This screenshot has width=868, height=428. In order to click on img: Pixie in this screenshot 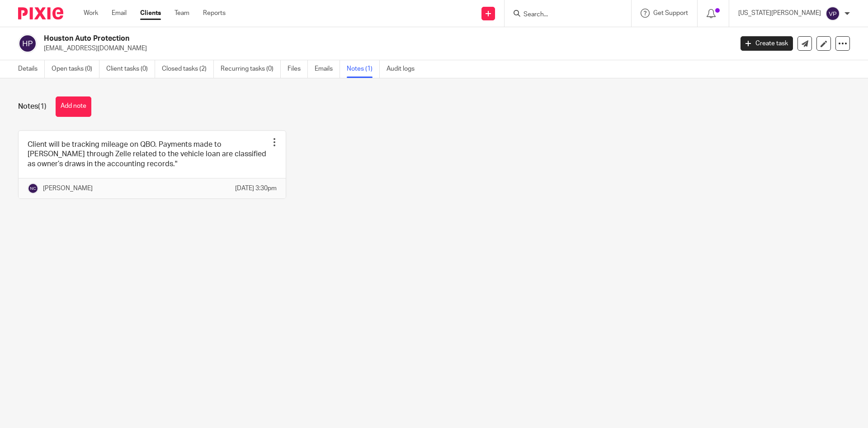, I will do `click(41, 13)`.